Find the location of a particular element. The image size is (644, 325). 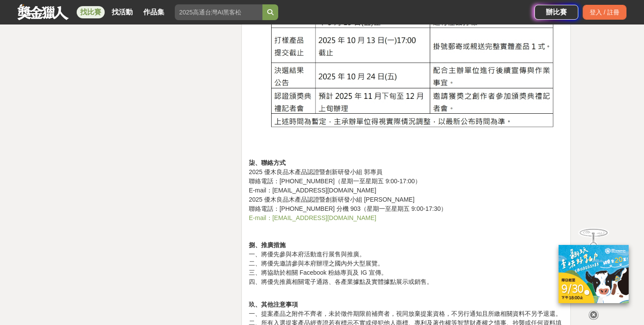

strong: 柒、聯絡方式 is located at coordinates (267, 163).